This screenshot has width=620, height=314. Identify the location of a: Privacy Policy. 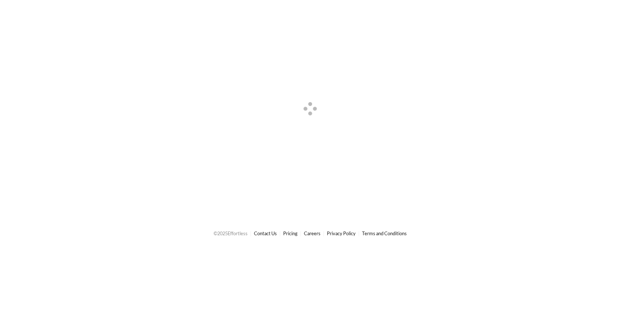
(341, 233).